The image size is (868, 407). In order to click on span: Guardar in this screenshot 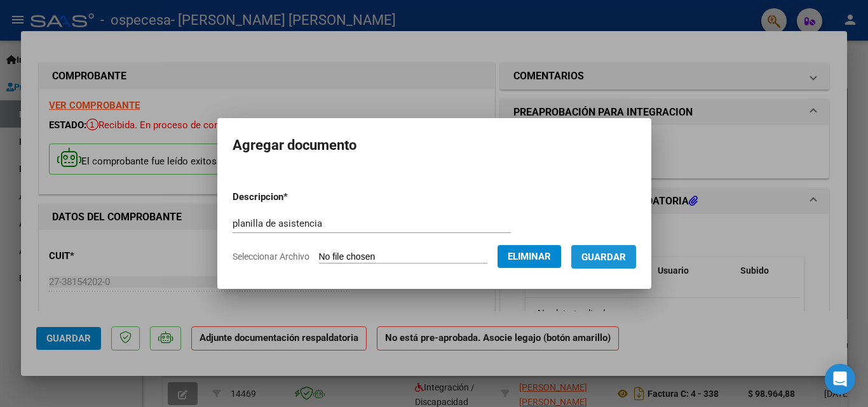, I will do `click(604, 258)`.